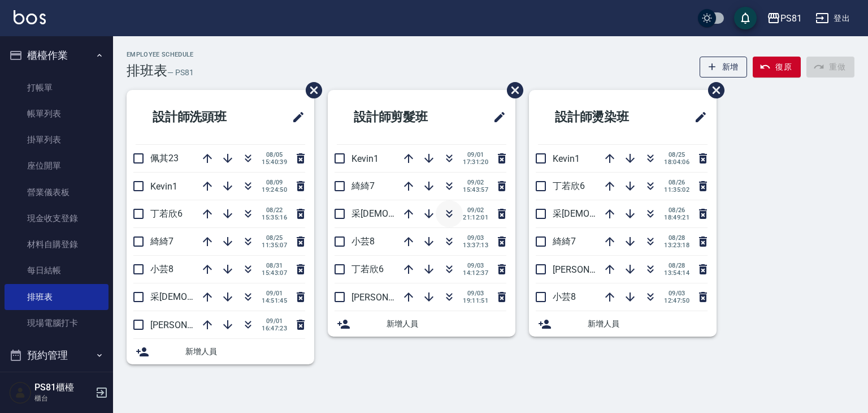 Image resolution: width=868 pixels, height=413 pixels. What do you see at coordinates (30, 17) in the screenshot?
I see `img: Logo` at bounding box center [30, 17].